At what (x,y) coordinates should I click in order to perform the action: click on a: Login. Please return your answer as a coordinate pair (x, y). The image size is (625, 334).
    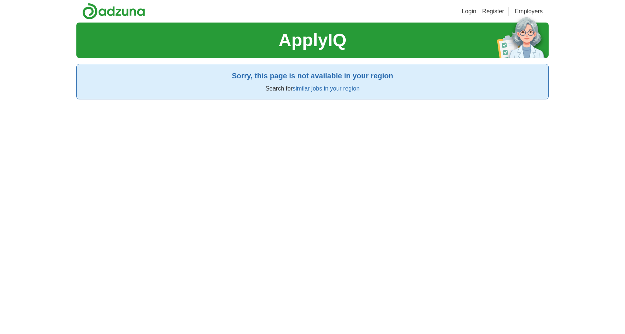
    Looking at the image, I should click on (469, 11).